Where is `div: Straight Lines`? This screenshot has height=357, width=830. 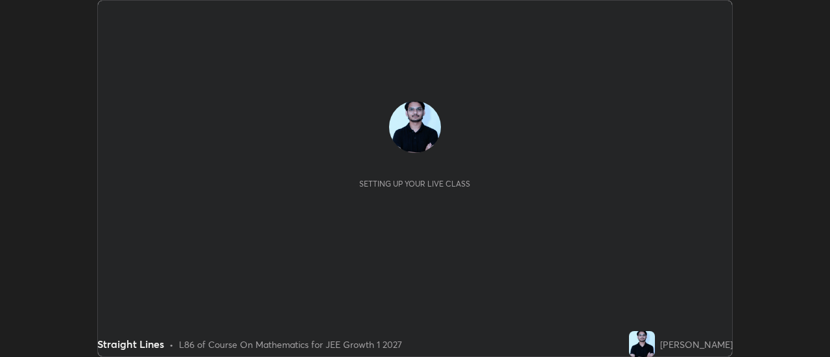 div: Straight Lines is located at coordinates (130, 344).